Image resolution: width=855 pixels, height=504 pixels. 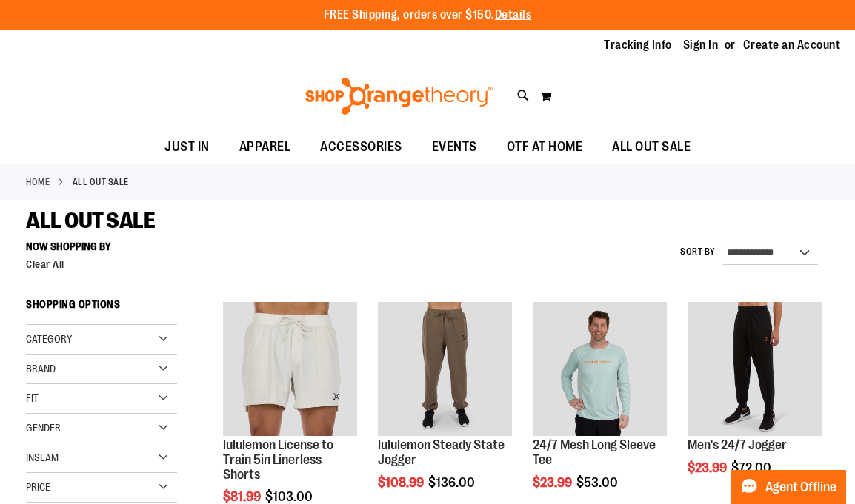 I want to click on a: OTF AT HOME, so click(x=545, y=147).